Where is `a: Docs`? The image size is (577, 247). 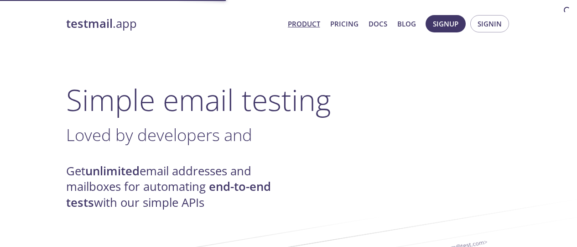 a: Docs is located at coordinates (378, 24).